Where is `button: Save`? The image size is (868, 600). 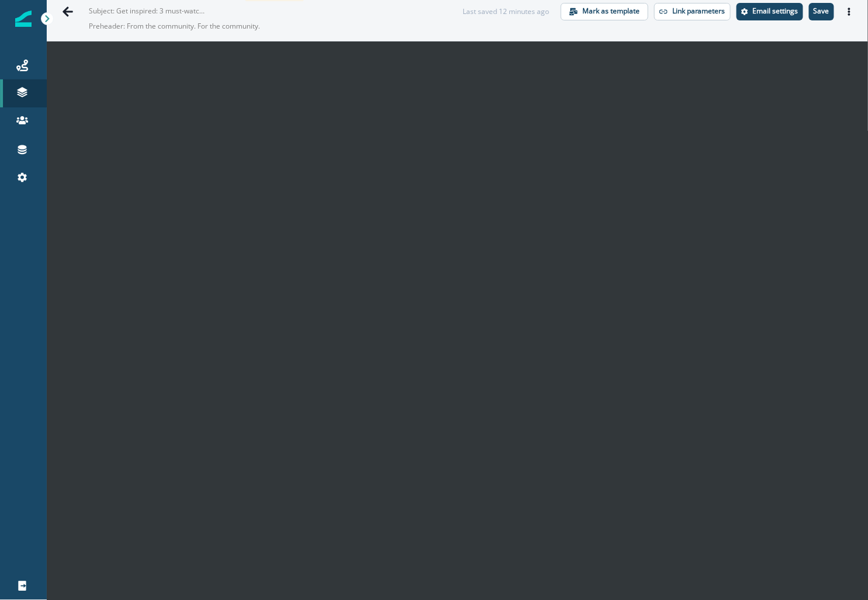
button: Save is located at coordinates (822, 12).